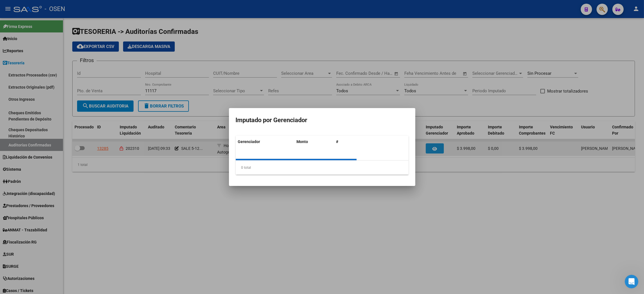 The width and height of the screenshot is (644, 294). I want to click on datatable-header-cell: Gerenciador, so click(265, 142).